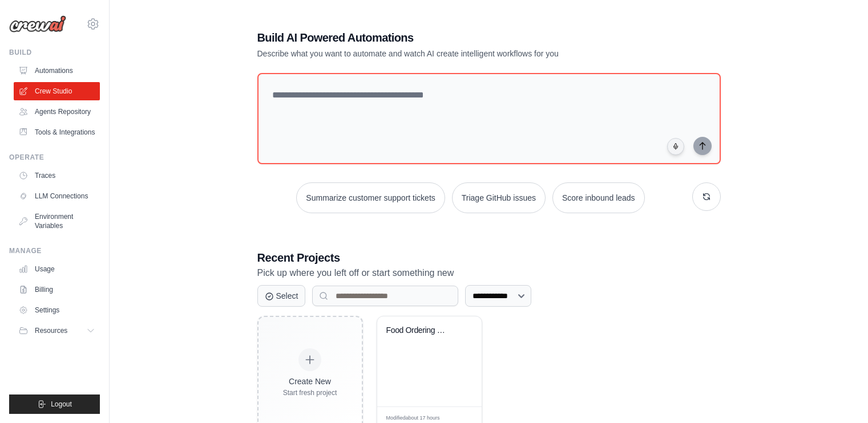  I want to click on p: Pick up where you left off or start something new, so click(489, 273).